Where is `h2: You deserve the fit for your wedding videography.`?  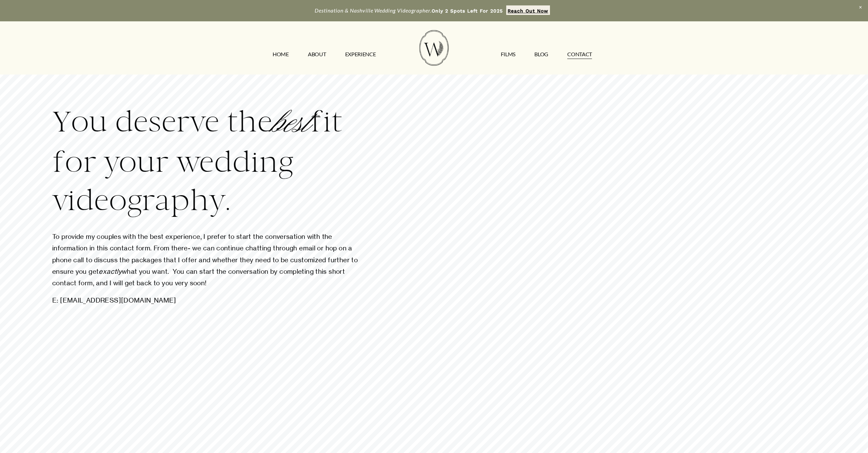
h2: You deserve the fit for your wedding videography. is located at coordinates (207, 161).